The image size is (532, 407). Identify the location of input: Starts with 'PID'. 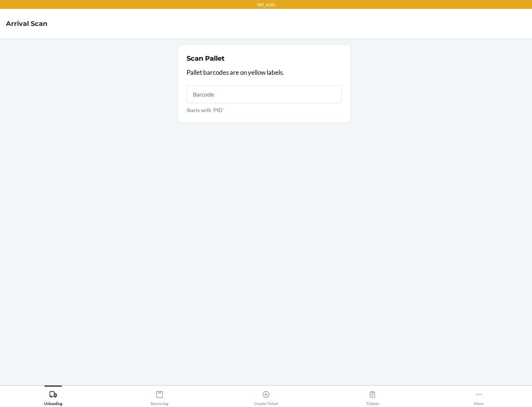
(264, 94).